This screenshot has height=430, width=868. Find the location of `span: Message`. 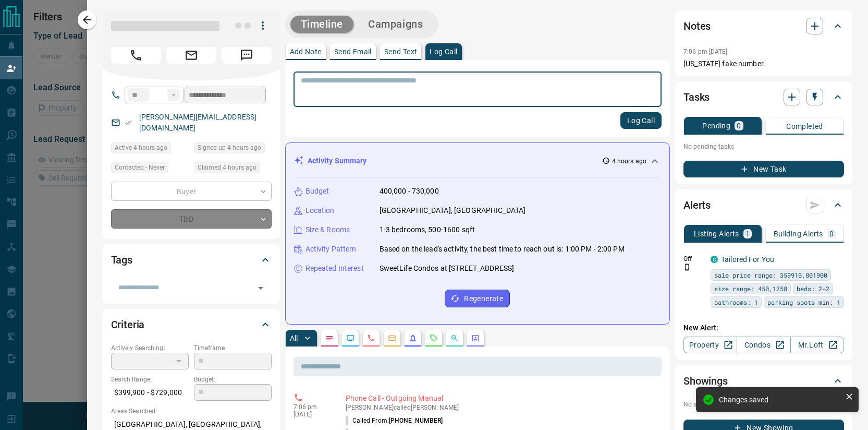

span: Message is located at coordinates (247, 55).